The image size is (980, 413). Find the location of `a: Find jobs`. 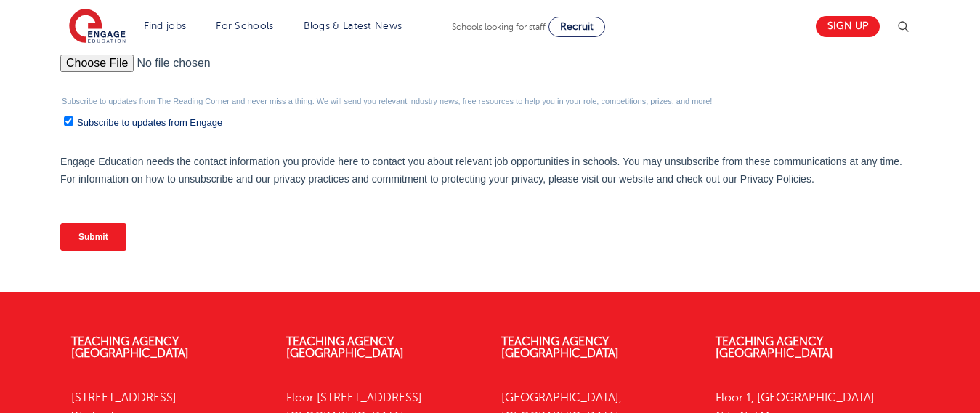

a: Find jobs is located at coordinates (165, 25).